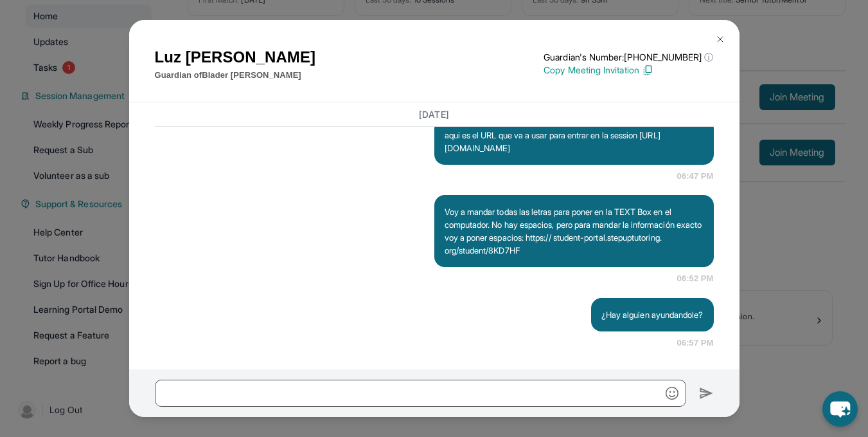 Image resolution: width=868 pixels, height=437 pixels. I want to click on img: Send icon, so click(706, 393).